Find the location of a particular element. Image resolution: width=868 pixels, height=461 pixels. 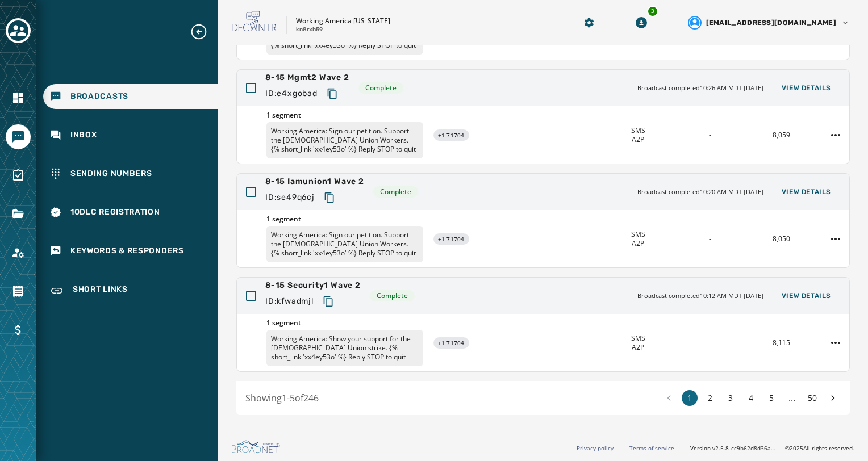

a: Navigate to Home is located at coordinates (18, 98).